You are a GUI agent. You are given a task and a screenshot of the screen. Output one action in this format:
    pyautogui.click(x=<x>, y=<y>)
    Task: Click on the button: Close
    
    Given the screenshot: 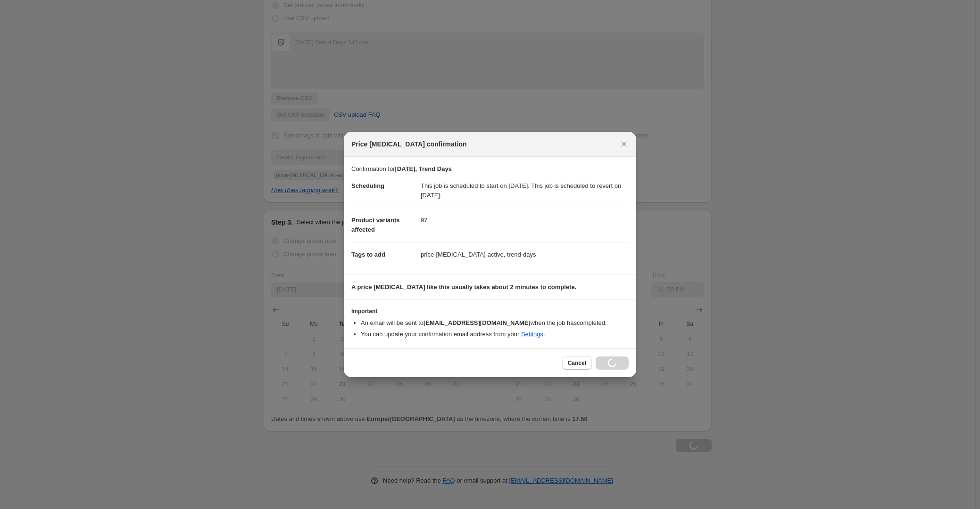 What is the action you would take?
    pyautogui.click(x=624, y=144)
    